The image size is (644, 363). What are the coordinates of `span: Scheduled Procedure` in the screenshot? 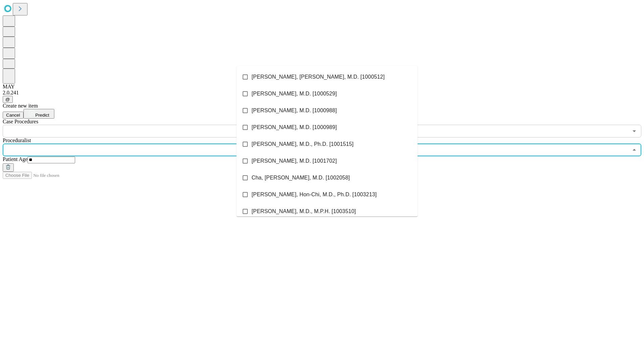 It's located at (20, 121).